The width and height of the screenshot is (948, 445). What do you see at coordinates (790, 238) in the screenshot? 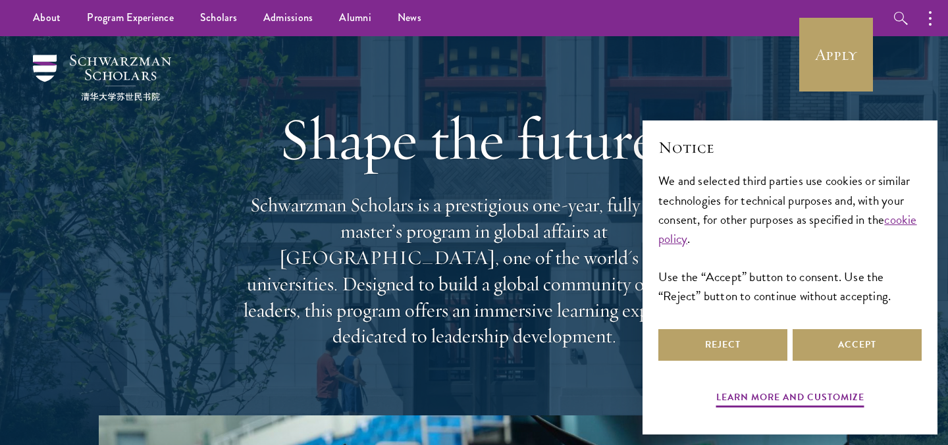
I see `div: We and selected third parties use cookies or similar technologies for technical purposes and, wit...` at bounding box center [790, 238].